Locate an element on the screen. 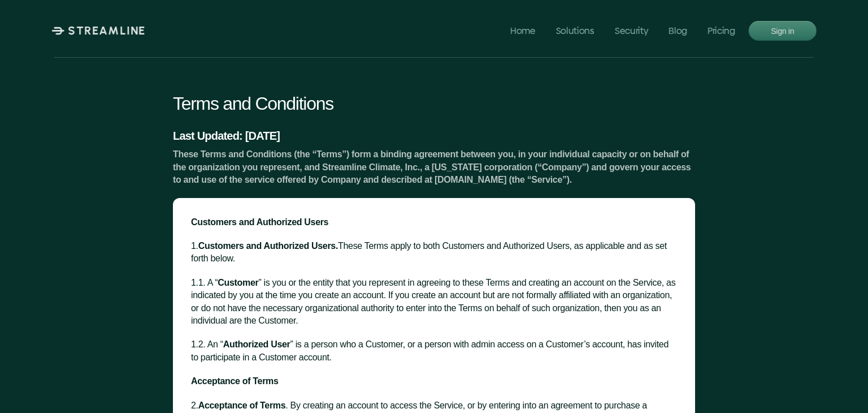 Image resolution: width=868 pixels, height=413 pixels. p: Home is located at coordinates (523, 30).